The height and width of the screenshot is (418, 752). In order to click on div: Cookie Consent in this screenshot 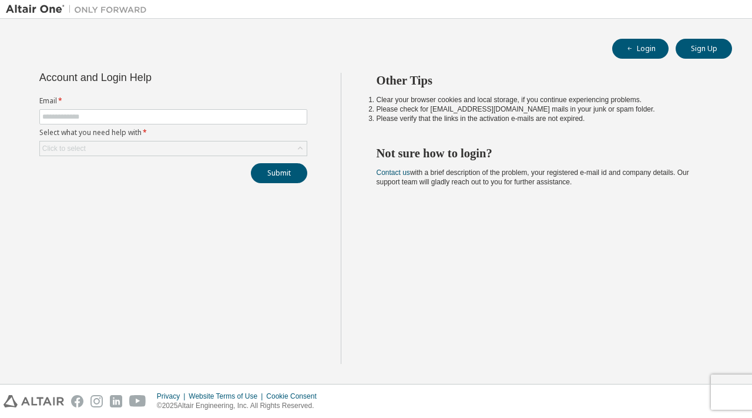, I will do `click(294, 397)`.